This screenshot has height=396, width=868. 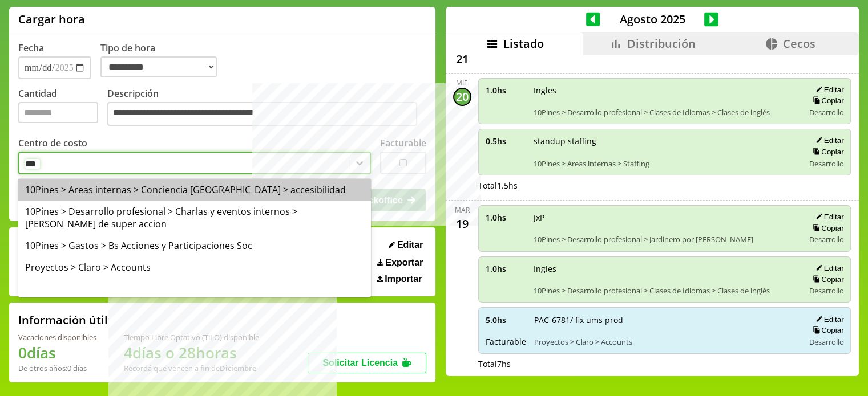 I want to click on div: Vacaciones disponibles, so click(x=57, y=338).